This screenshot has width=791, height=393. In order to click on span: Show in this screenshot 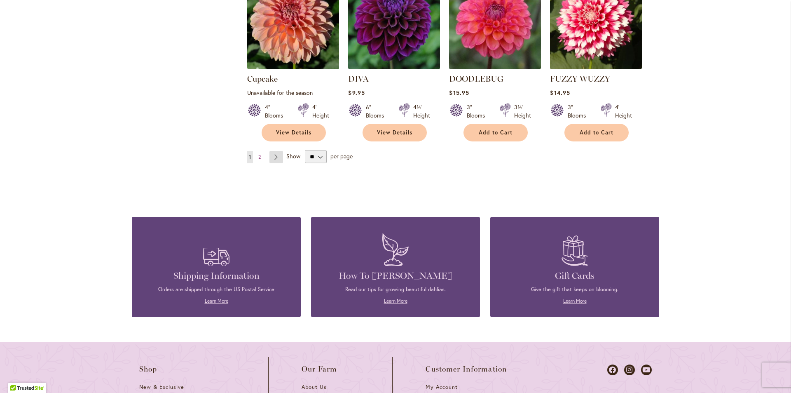, I will do `click(293, 156)`.